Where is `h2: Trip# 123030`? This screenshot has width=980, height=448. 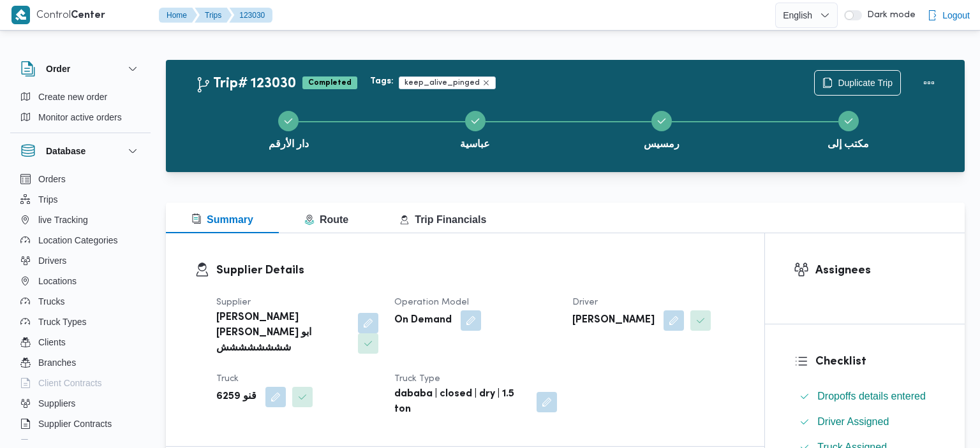
h2: Trip# 123030 is located at coordinates (246, 84).